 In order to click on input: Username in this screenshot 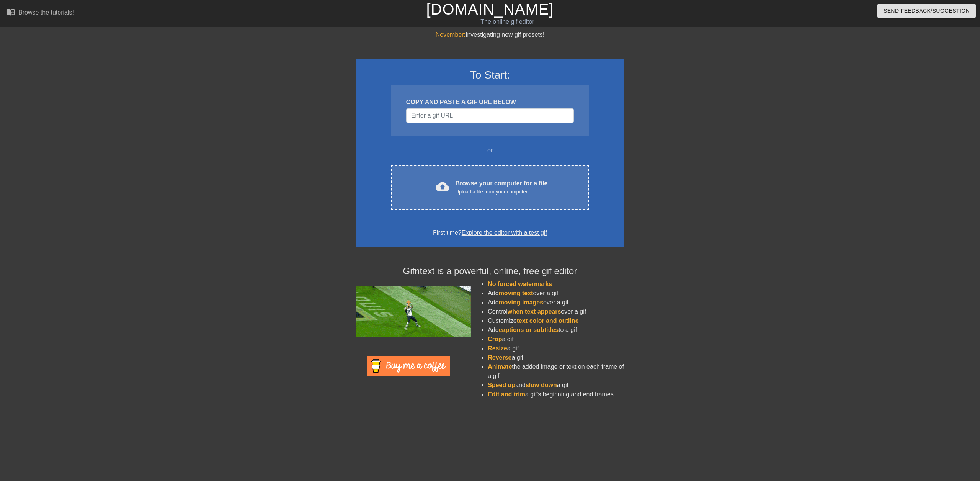, I will do `click(490, 116)`.